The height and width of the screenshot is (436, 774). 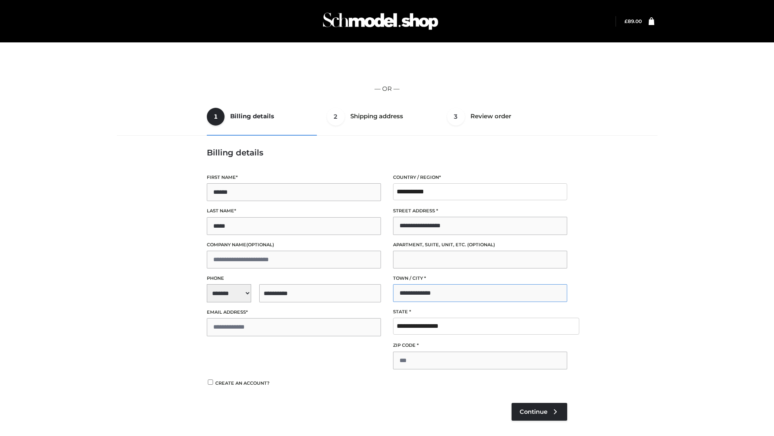 I want to click on a: £89.00, so click(x=633, y=21).